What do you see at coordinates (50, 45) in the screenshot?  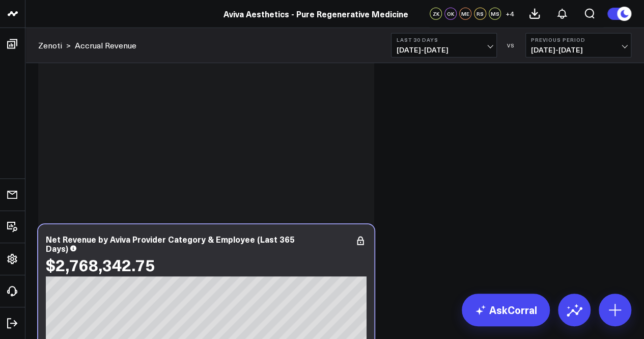 I see `a: Zenoti` at bounding box center [50, 45].